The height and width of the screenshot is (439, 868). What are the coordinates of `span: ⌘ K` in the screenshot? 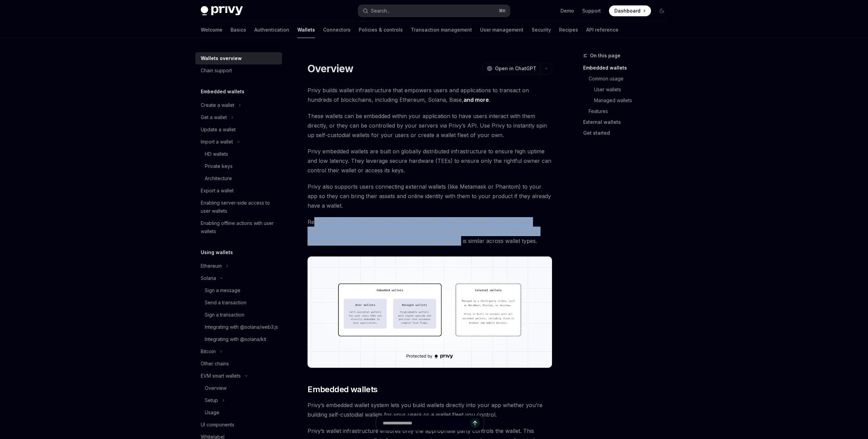 It's located at (502, 11).